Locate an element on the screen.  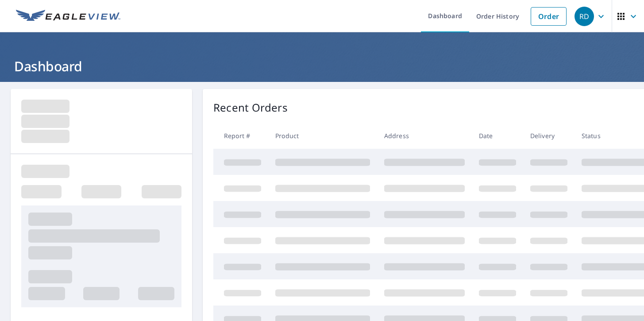
th: Delivery is located at coordinates (549, 135).